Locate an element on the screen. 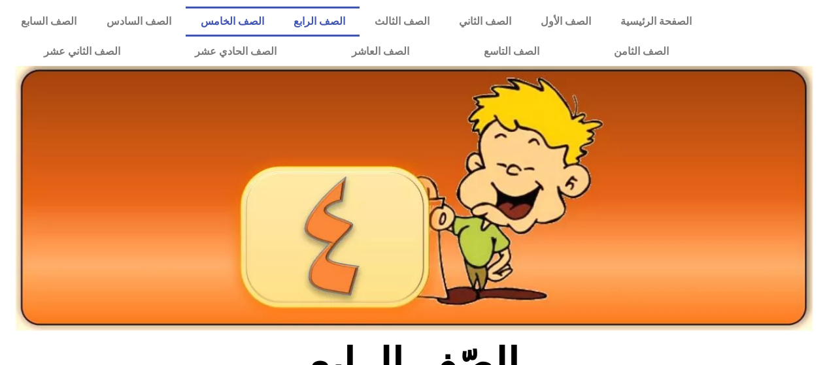  a: الصف الثاني عشر is located at coordinates (82, 52).